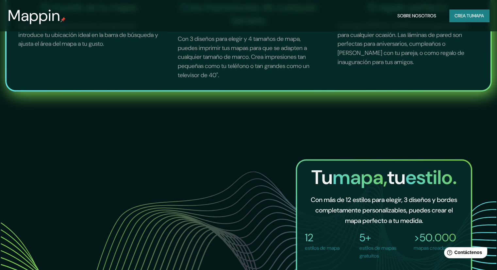 The image size is (497, 270). What do you see at coordinates (378, 252) in the screenshot?
I see `font: estilos de mapas gratuitos` at bounding box center [378, 252].